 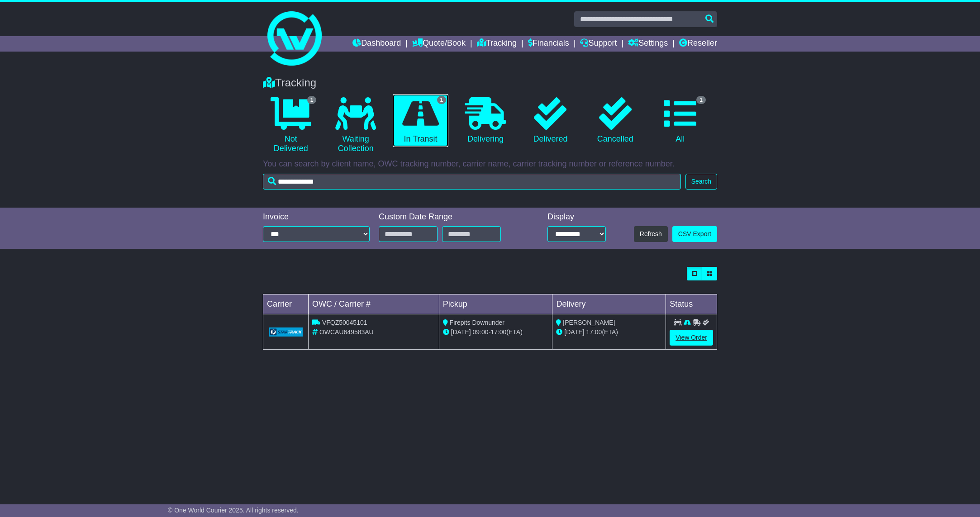 I want to click on a: CSV Export, so click(x=694, y=234).